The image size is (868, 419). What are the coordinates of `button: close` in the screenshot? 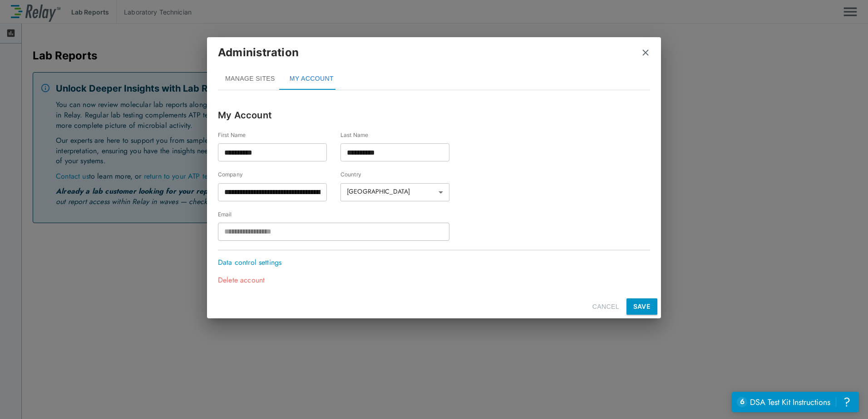 It's located at (645, 53).